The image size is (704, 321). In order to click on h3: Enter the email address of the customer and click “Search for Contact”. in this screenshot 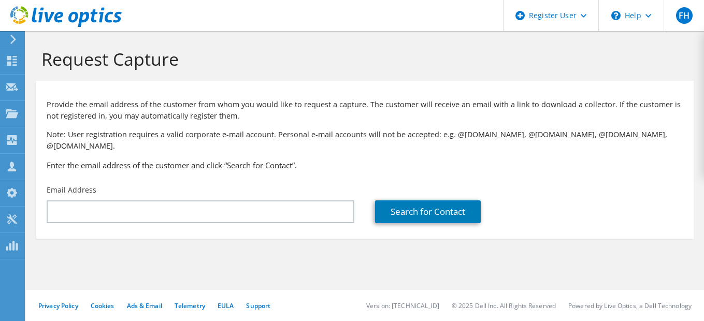, I will do `click(365, 165)`.